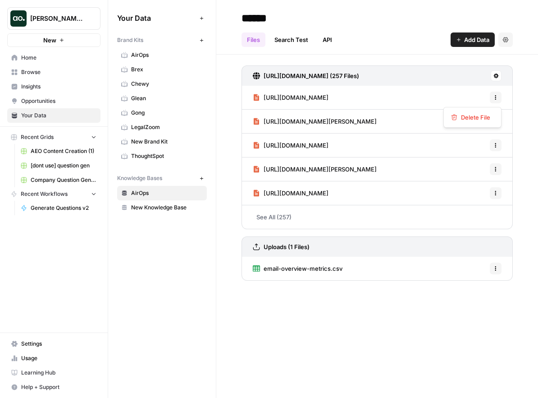  Describe the element at coordinates (54, 101) in the screenshot. I see `a: Opportunities` at that location.